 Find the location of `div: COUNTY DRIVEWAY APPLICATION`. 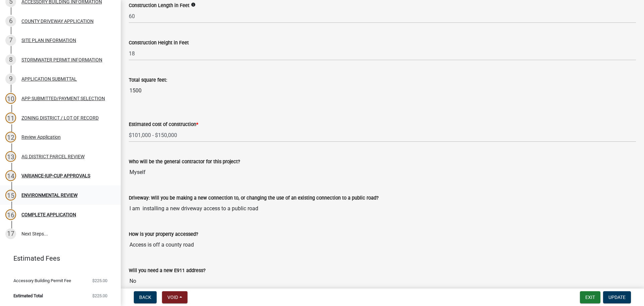

div: COUNTY DRIVEWAY APPLICATION is located at coordinates (57, 21).